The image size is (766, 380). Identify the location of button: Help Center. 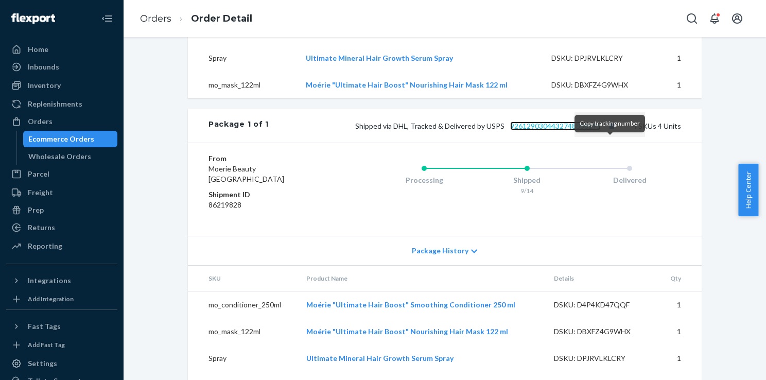
(748, 190).